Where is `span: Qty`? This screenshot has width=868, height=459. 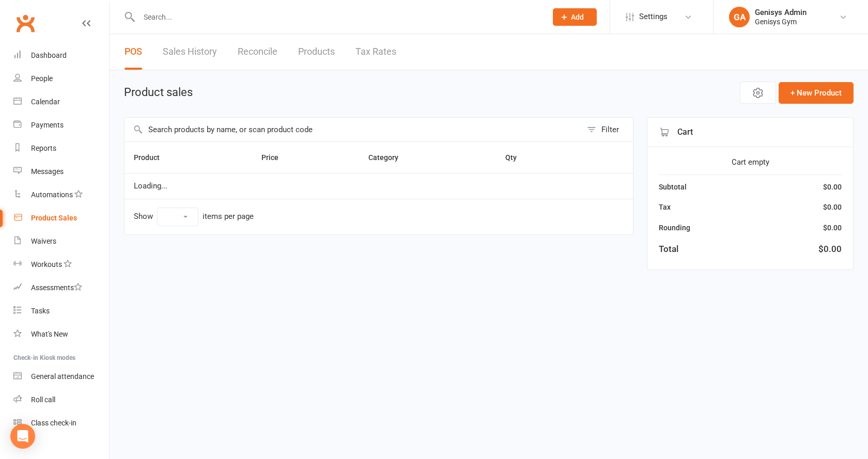
span: Qty is located at coordinates (517, 157).